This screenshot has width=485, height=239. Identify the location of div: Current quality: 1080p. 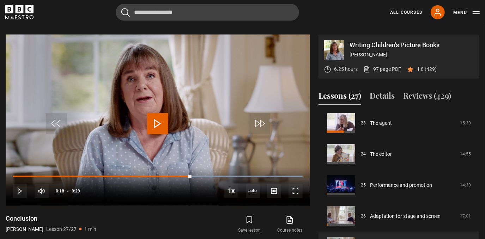
(253, 191).